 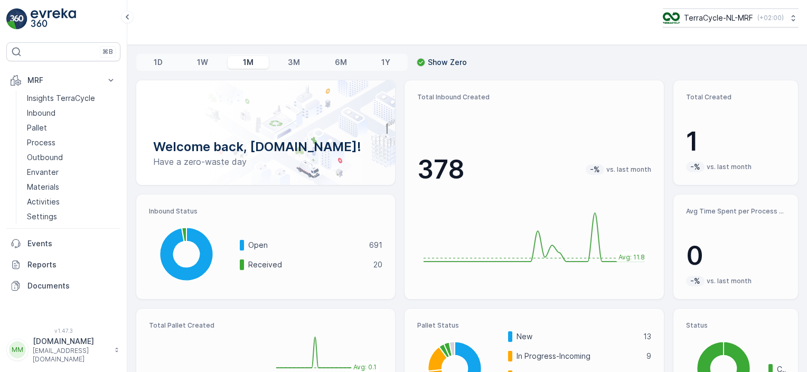 I want to click on p: Received, so click(x=308, y=265).